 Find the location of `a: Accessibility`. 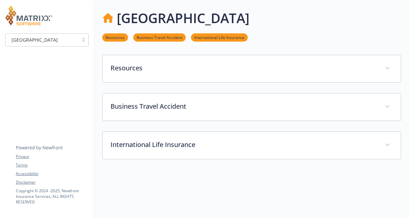

a: Accessibility is located at coordinates (52, 174).